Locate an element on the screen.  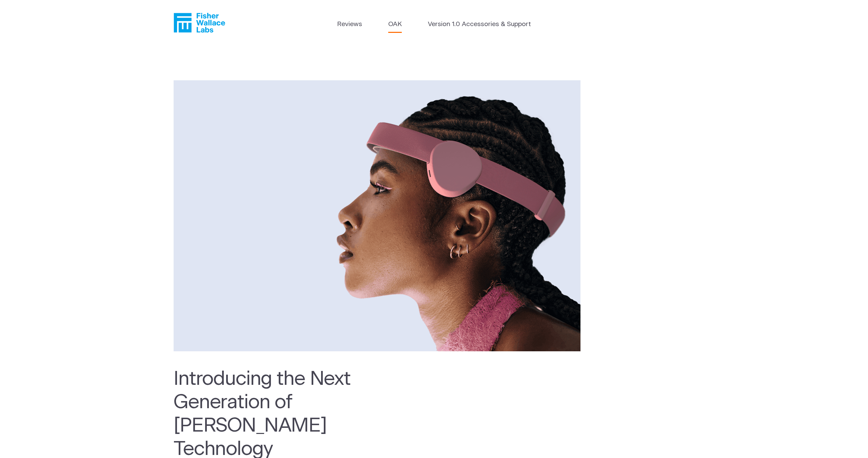
img: woman_oak_pink.png is located at coordinates (377, 216).